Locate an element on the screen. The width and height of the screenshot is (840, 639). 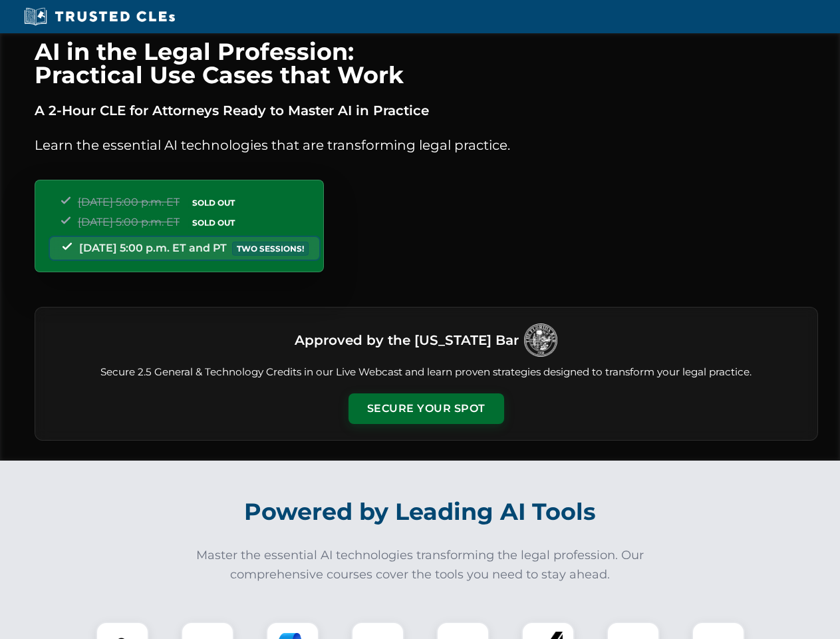
p: Learn the essential AI technologies that are transforming legal practice. is located at coordinates (427, 145).